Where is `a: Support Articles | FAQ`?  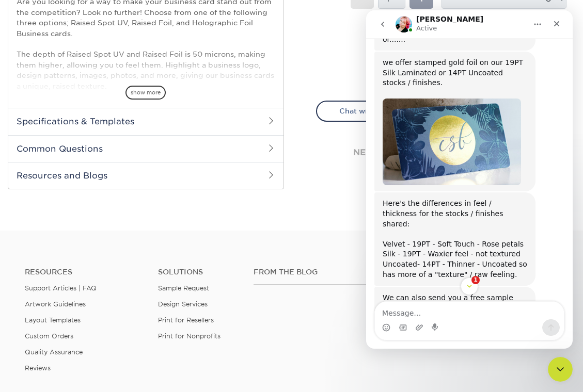 a: Support Articles | FAQ is located at coordinates (61, 288).